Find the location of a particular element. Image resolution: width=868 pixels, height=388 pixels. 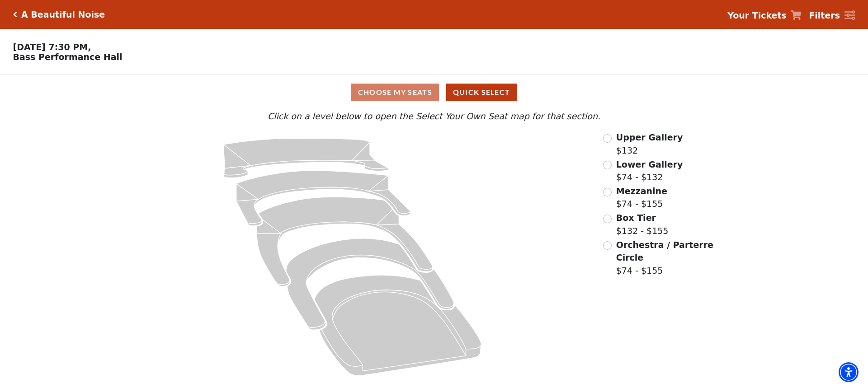

h5: A Beautiful Noise is located at coordinates (63, 15).